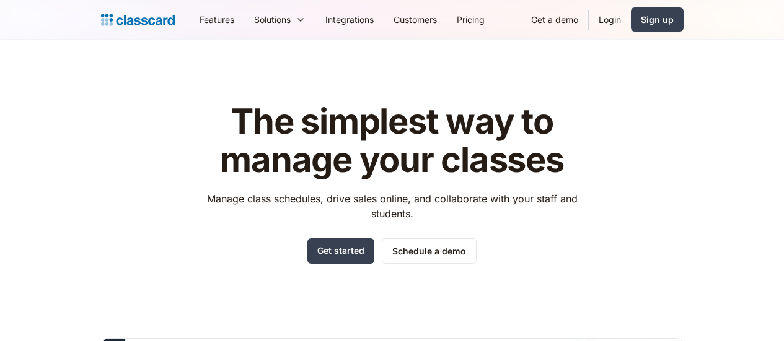  Describe the element at coordinates (657, 19) in the screenshot. I see `a: Sign up` at that location.